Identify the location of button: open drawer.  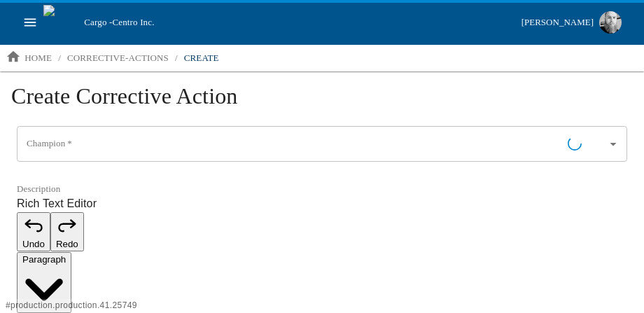
(30, 22).